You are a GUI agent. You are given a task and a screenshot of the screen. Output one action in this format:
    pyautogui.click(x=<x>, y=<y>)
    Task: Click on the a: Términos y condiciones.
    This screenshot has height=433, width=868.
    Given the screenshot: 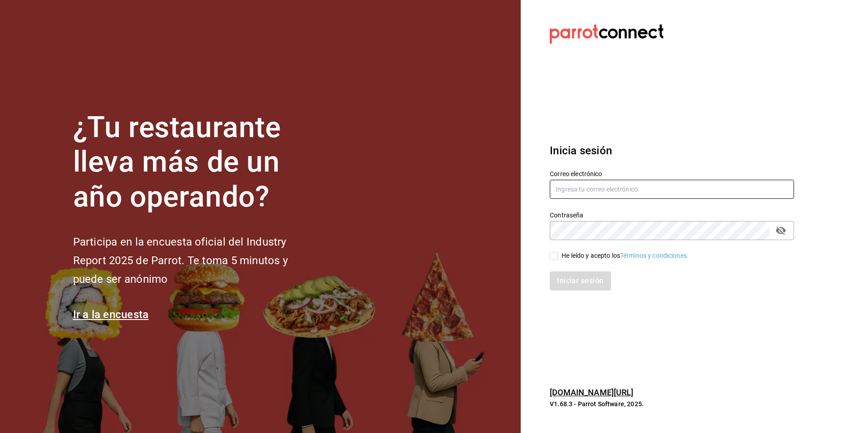 What is the action you would take?
    pyautogui.click(x=654, y=256)
    